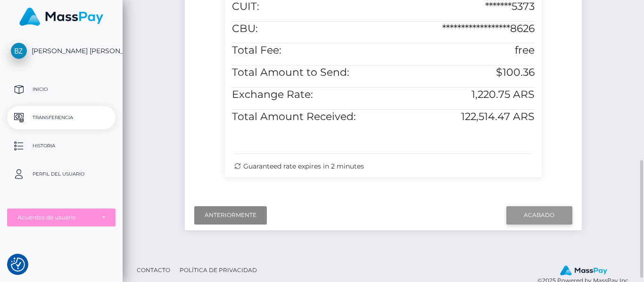  I want to click on div: Acuerdos de usuario, so click(56, 218).